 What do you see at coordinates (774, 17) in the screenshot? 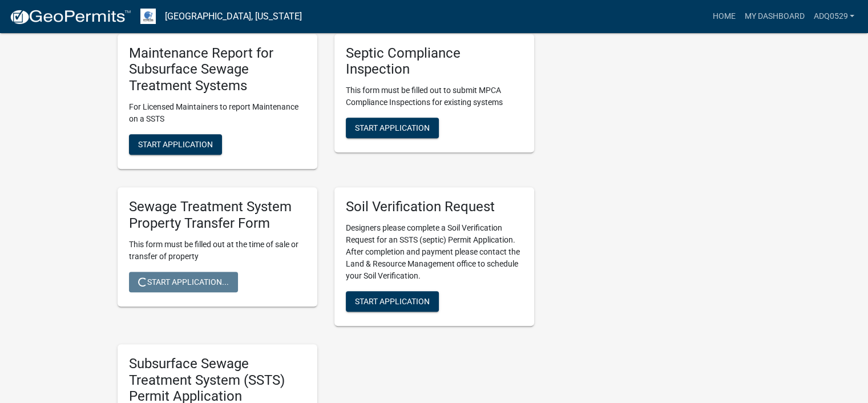
I see `a: My Dashboard` at bounding box center [774, 17].